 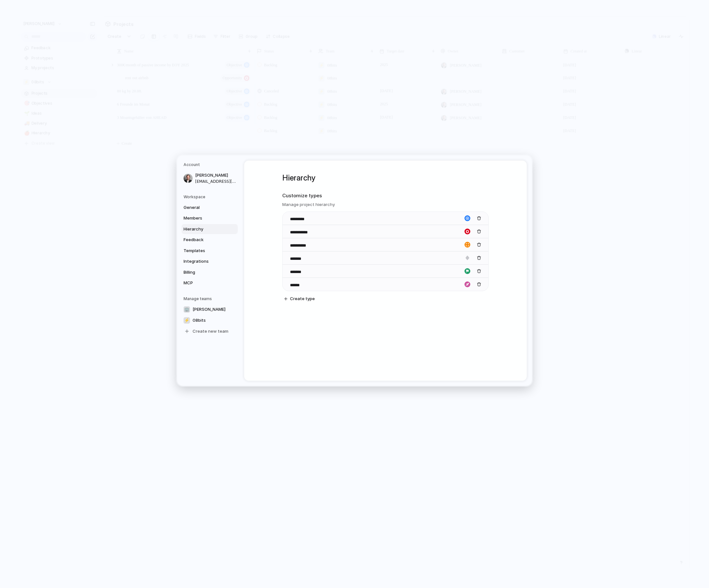 What do you see at coordinates (204, 261) in the screenshot?
I see `span: Integrations` at bounding box center [204, 261].